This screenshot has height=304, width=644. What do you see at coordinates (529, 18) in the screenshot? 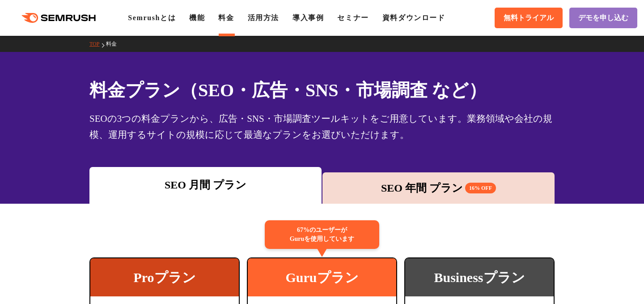
I see `span: 無料トライアル` at bounding box center [529, 18].